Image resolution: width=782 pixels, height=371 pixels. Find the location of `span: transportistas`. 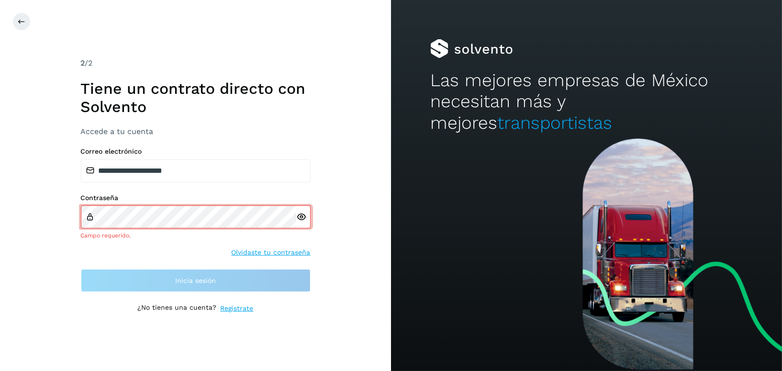

span: transportistas is located at coordinates (555, 123).